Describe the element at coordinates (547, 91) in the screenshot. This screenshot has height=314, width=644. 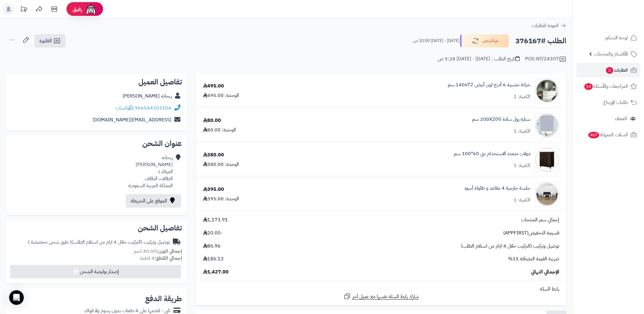
I see `img: 1746709299-1702541934053-68567865785768-1000x1000-90x90.jpg` at that location.